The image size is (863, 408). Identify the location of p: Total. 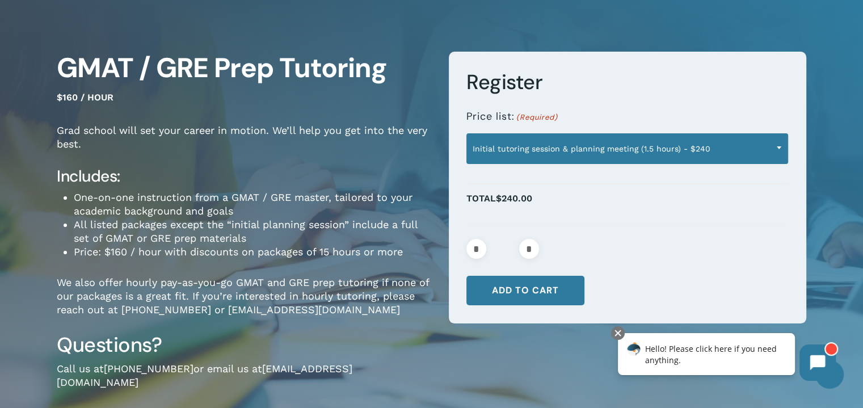
(627, 204).